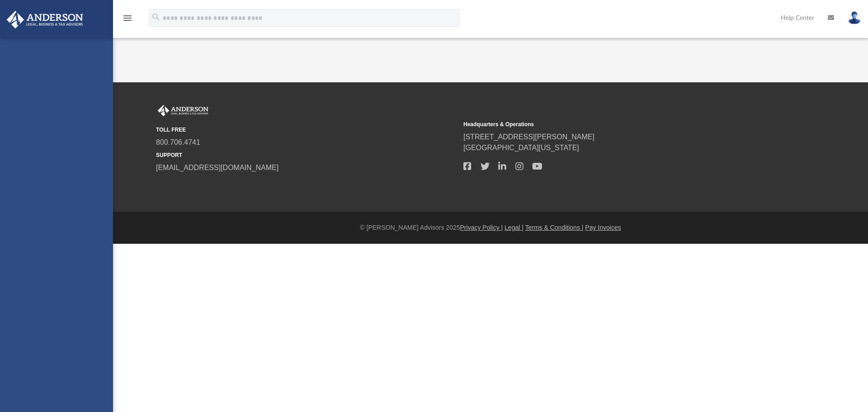 Image resolution: width=868 pixels, height=412 pixels. I want to click on small: Headquarters & Operations, so click(614, 124).